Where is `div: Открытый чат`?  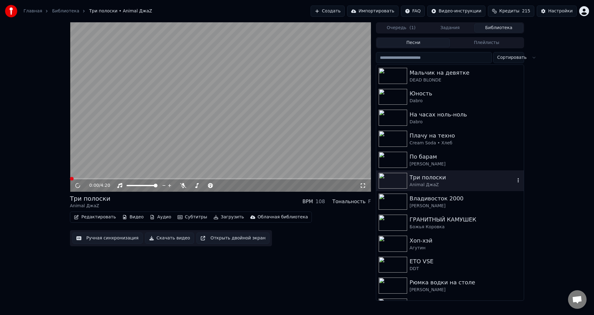 div: Открытый чат is located at coordinates (578, 299).